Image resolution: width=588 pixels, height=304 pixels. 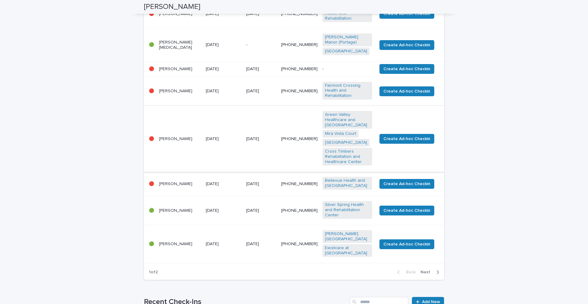 I want to click on button: Next, so click(x=431, y=272).